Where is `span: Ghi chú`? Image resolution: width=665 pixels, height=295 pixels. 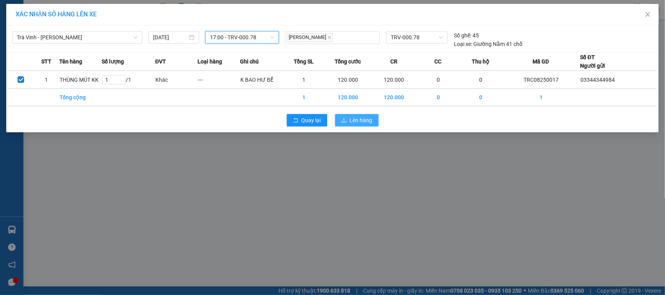
span: Ghi chú is located at coordinates (250, 62).